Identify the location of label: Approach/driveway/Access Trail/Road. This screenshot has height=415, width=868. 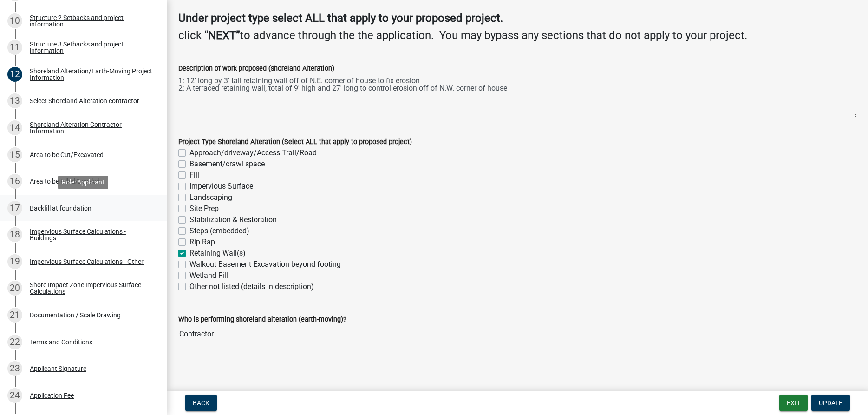
(253, 153).